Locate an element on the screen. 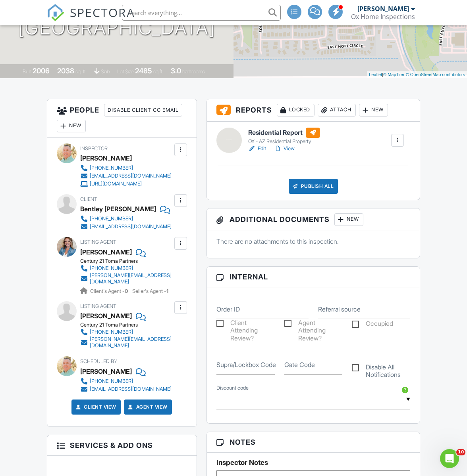 The image size is (467, 476). span: Scheduled By is located at coordinates (99, 361).